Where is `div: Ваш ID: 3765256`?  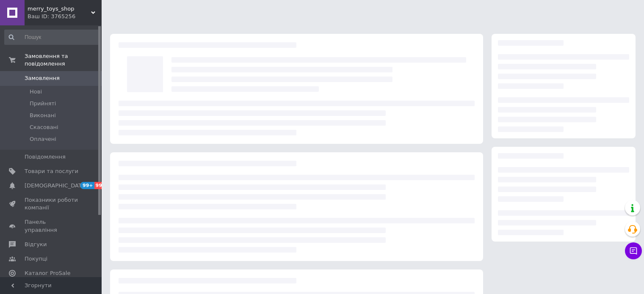
div: Ваш ID: 3765256 is located at coordinates (64, 17).